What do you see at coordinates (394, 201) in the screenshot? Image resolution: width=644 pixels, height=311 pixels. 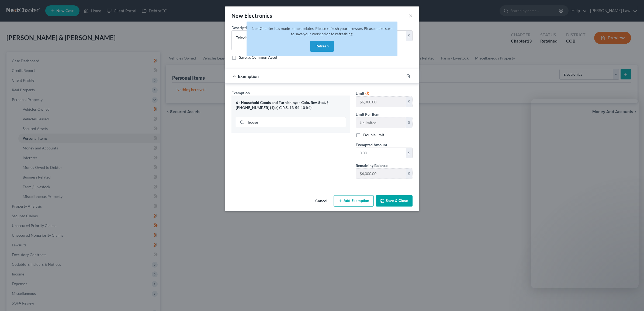 I see `button: Save & Close` at bounding box center [394, 201].